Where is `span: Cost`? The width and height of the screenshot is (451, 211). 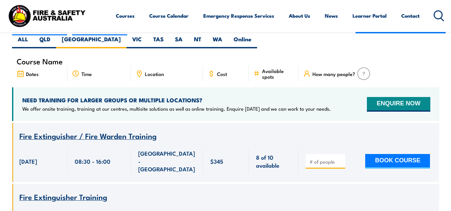 span: Cost is located at coordinates (222, 74).